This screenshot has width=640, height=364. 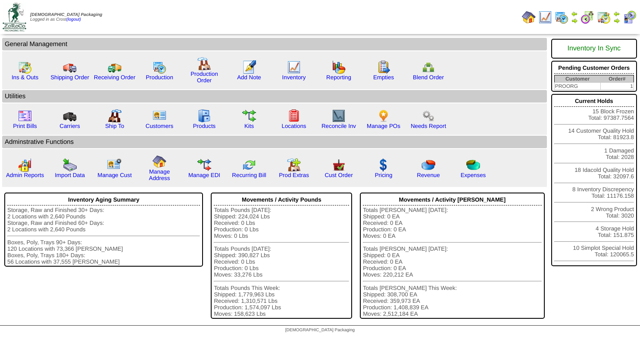 I want to click on td: 1, so click(x=617, y=86).